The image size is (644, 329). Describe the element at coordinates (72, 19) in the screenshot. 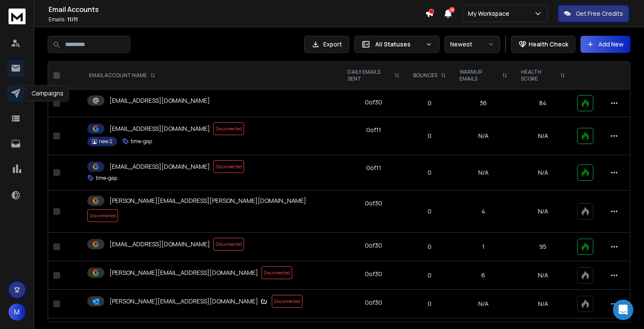

I see `span: 11 / 11` at that location.